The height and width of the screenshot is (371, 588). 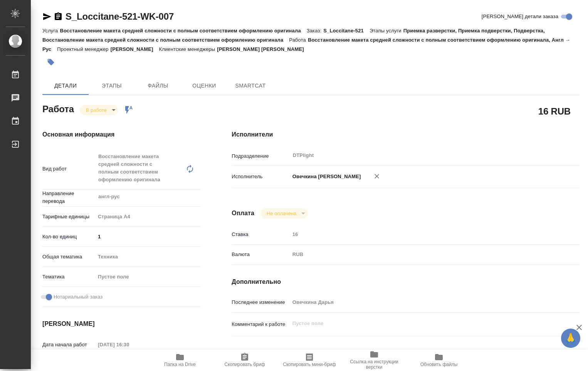 What do you see at coordinates (554, 111) in the screenshot?
I see `h2: 16 RUB` at bounding box center [554, 111].